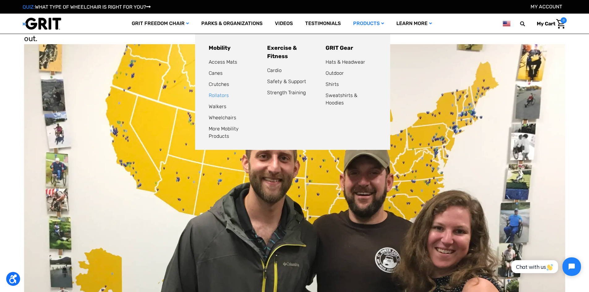 This screenshot has height=292, width=589. I want to click on a: Parks & Organizations, so click(232, 24).